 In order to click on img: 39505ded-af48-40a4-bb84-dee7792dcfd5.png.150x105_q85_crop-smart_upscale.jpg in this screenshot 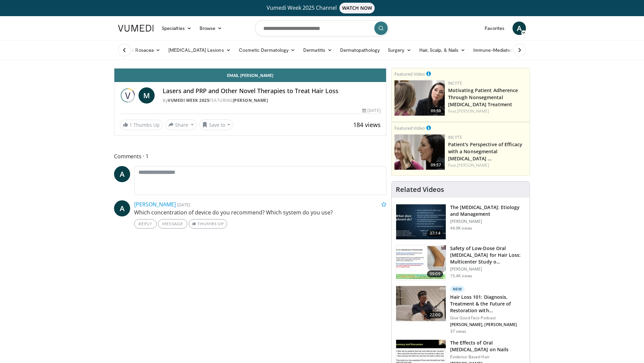, I will do `click(420, 98)`.